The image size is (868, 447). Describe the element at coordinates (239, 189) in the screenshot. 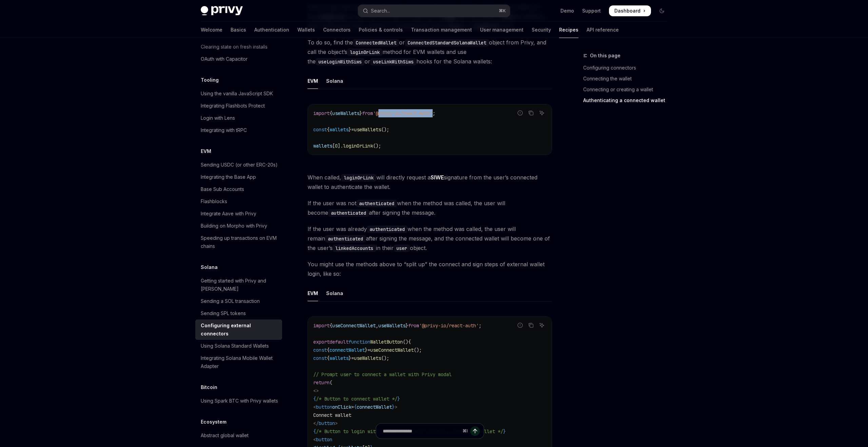

I see `a: Base Sub Accounts` at that location.